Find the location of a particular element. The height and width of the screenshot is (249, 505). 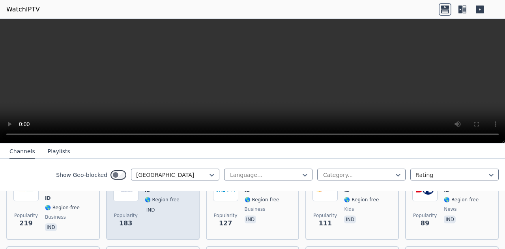

button: Channels is located at coordinates (22, 152).